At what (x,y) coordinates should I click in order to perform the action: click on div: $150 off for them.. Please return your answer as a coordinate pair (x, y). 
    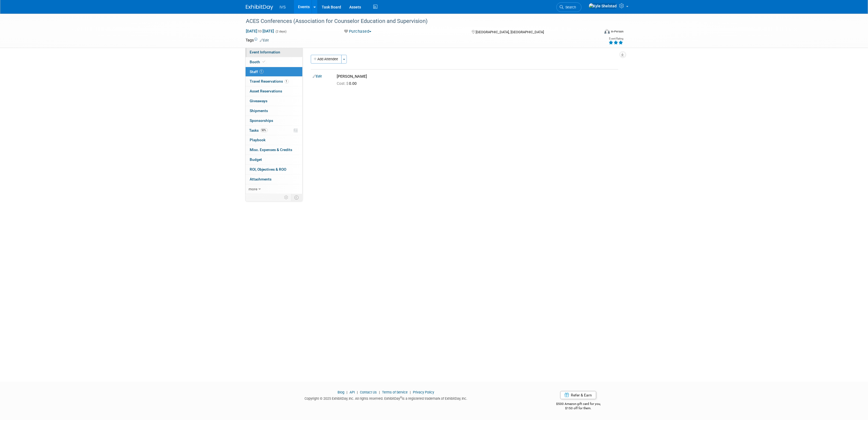
    Looking at the image, I should click on (578, 408).